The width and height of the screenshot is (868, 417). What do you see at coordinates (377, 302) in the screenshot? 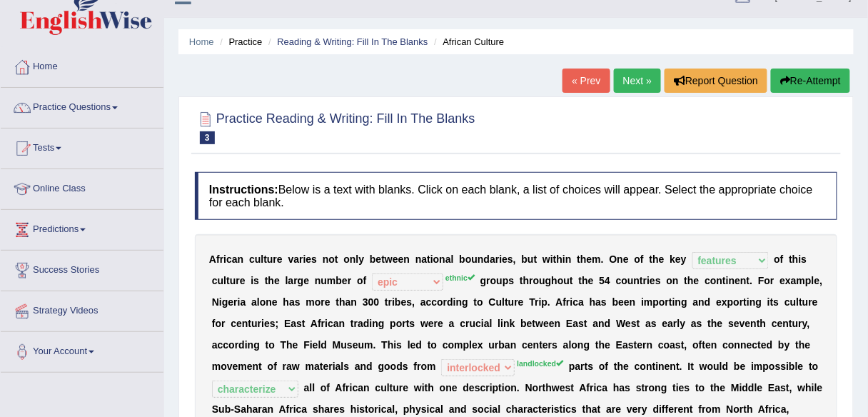
I see `b: 0` at bounding box center [377, 302].